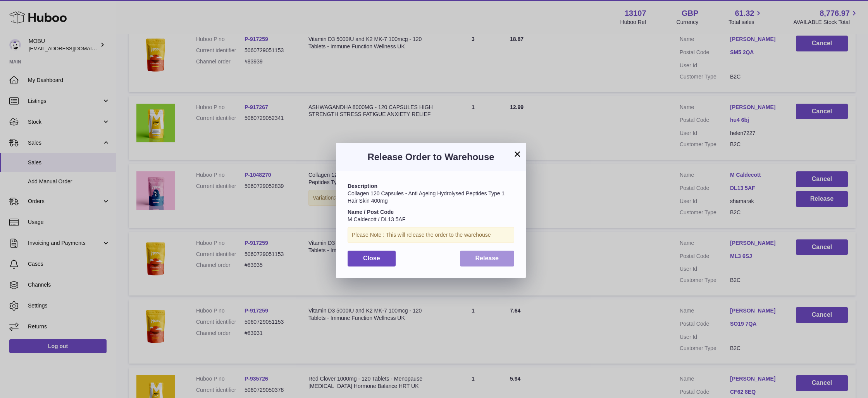 Image resolution: width=868 pixels, height=398 pixels. Describe the element at coordinates (431, 157) in the screenshot. I see `h3: Release Order to Warehouse` at that location.